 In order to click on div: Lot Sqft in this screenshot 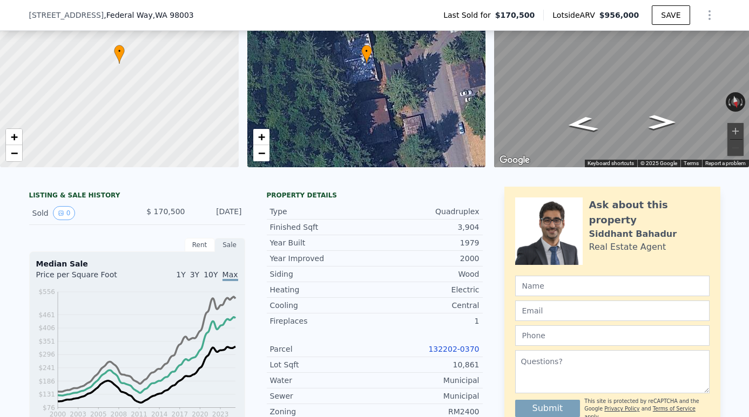, I will do `click(322, 365)`.